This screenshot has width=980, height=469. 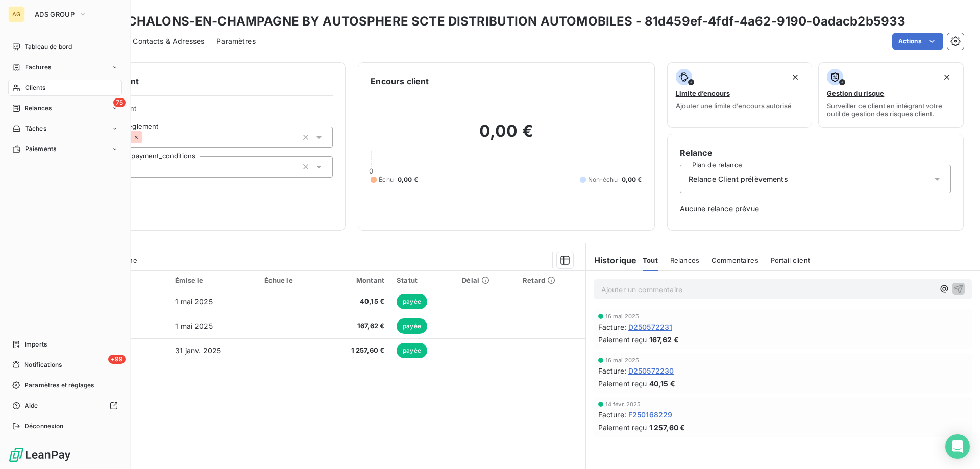 What do you see at coordinates (198, 351) in the screenshot?
I see `span: 31 janv. 2025` at bounding box center [198, 351].